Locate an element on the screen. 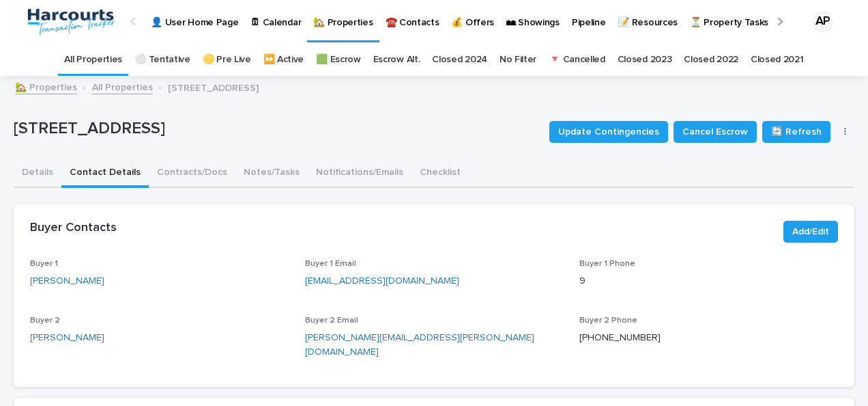  a: Closed 2024 is located at coordinates (459, 60).